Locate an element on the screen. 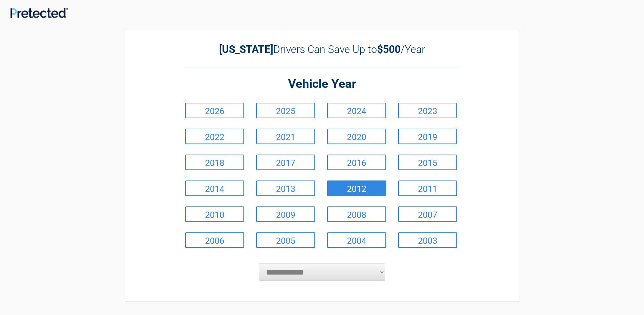  a: 2011 is located at coordinates (427, 188).